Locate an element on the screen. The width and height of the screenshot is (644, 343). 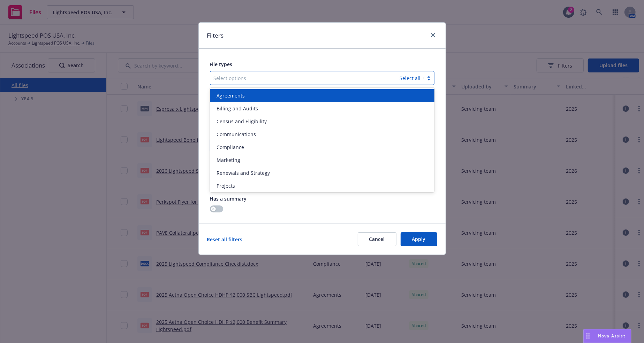
span: Projects is located at coordinates (226, 186).